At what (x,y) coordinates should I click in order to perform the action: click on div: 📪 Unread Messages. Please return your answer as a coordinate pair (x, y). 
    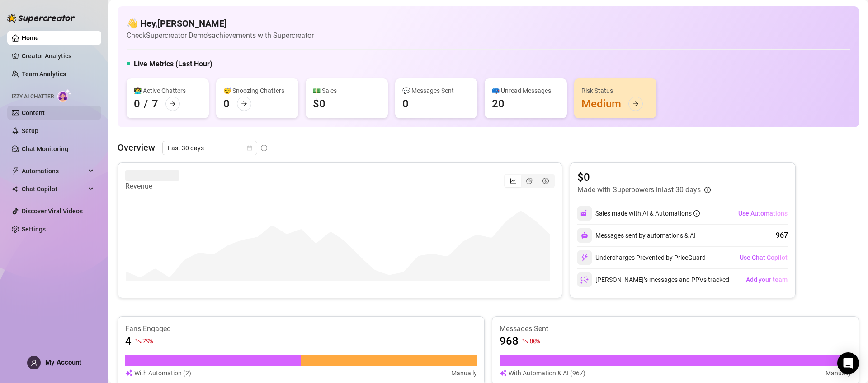
    Looking at the image, I should click on (526, 91).